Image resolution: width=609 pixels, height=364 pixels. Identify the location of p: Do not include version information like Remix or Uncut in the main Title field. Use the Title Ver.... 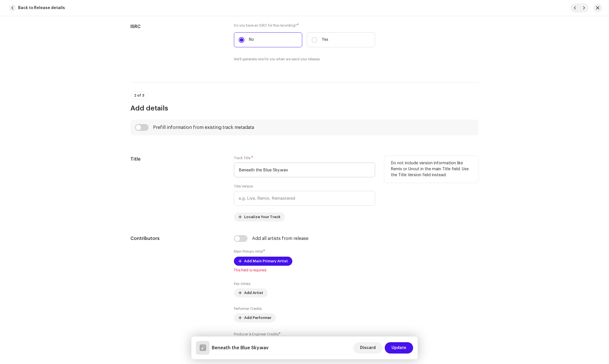
(431, 169).